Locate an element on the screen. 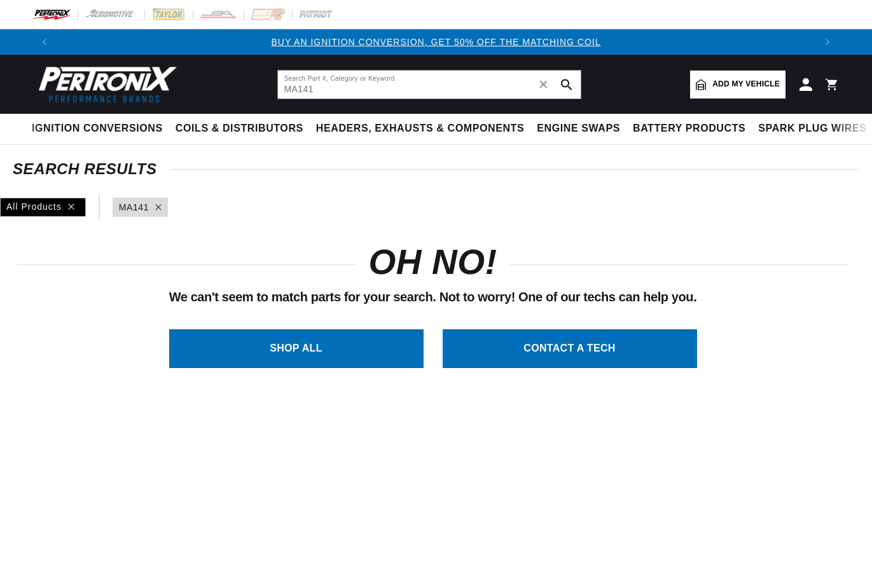 This screenshot has width=872, height=588. span: Add my vehicle is located at coordinates (746, 84).